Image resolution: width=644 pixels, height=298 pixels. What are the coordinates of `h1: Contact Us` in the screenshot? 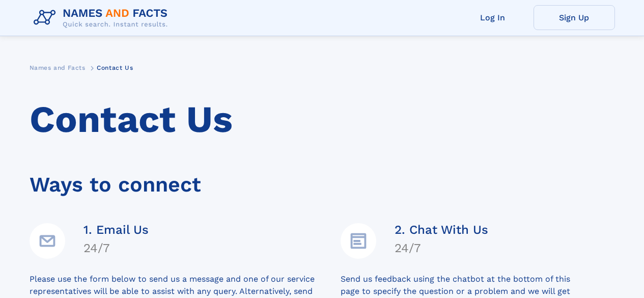 It's located at (322, 120).